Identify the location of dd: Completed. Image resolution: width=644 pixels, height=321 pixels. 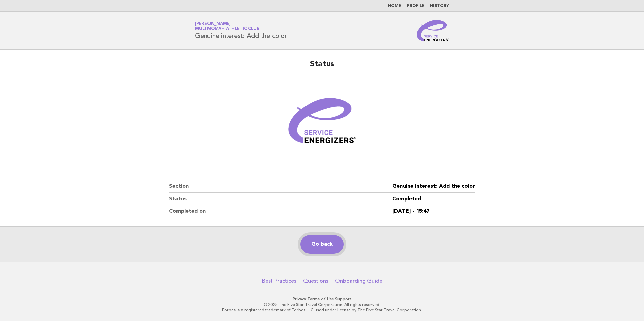
(434, 199).